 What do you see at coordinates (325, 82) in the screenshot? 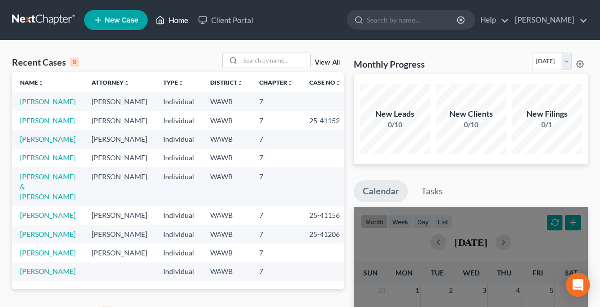
I see `a: Case Nounfold_more` at bounding box center [325, 82].